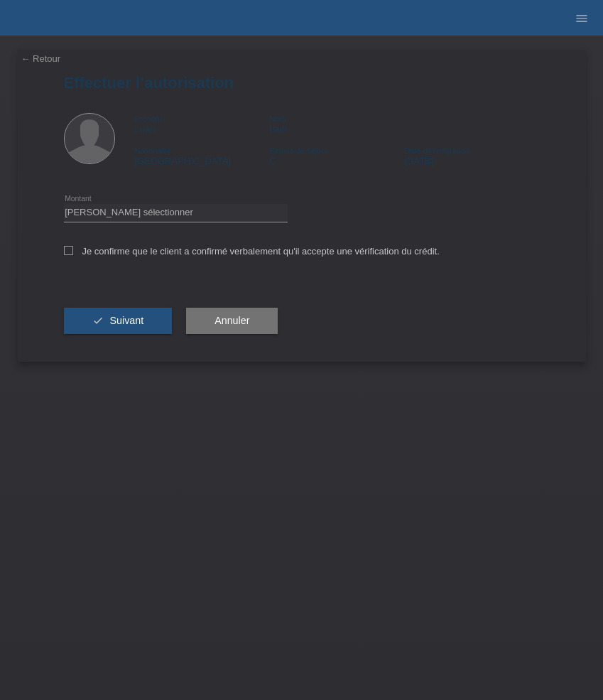  What do you see at coordinates (336, 124) in the screenshot?
I see `div: Isufi` at bounding box center [336, 124].